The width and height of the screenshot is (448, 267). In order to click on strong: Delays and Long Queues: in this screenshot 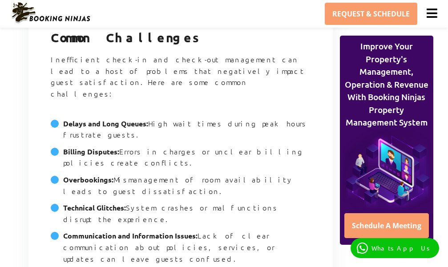, I will do `click(106, 123)`.